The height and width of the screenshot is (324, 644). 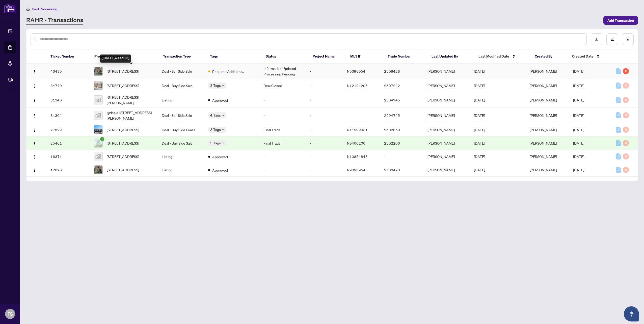 What do you see at coordinates (229, 72) in the screenshot?
I see `span: Requires Additional Docs` at bounding box center [229, 72].